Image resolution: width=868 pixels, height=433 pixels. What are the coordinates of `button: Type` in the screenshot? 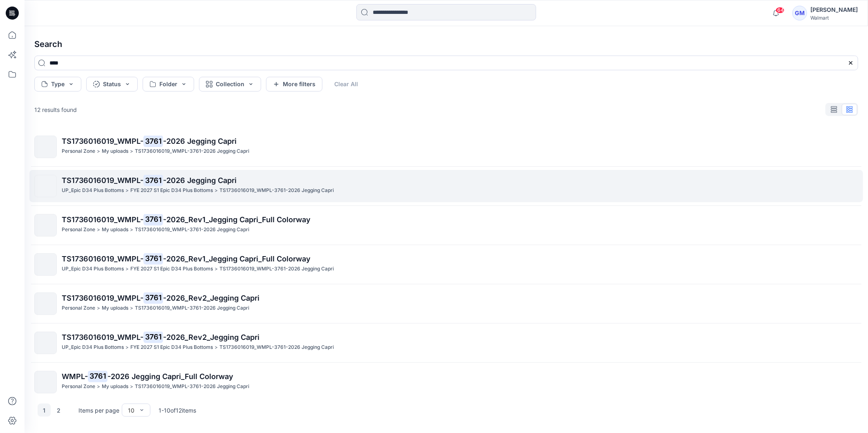 It's located at (58, 84).